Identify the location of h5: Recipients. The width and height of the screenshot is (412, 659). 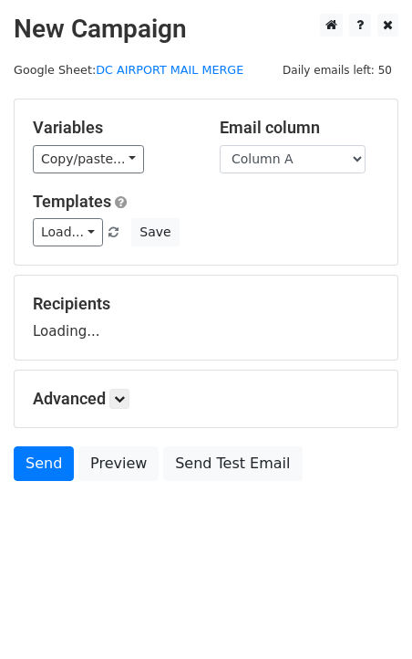
(206, 304).